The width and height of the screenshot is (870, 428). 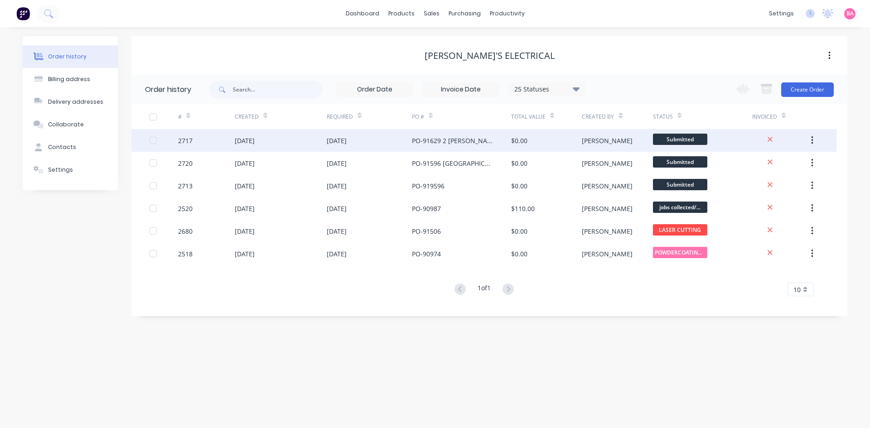 I want to click on div: 2713, so click(x=185, y=186).